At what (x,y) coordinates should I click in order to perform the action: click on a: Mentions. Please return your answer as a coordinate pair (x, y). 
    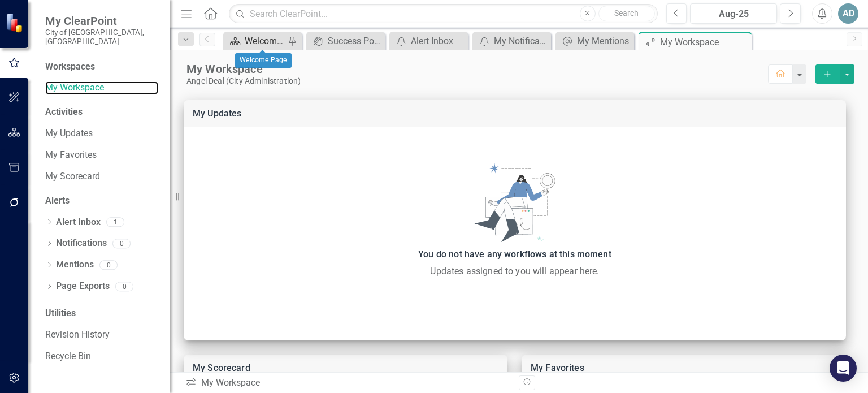
    Looking at the image, I should click on (75, 265).